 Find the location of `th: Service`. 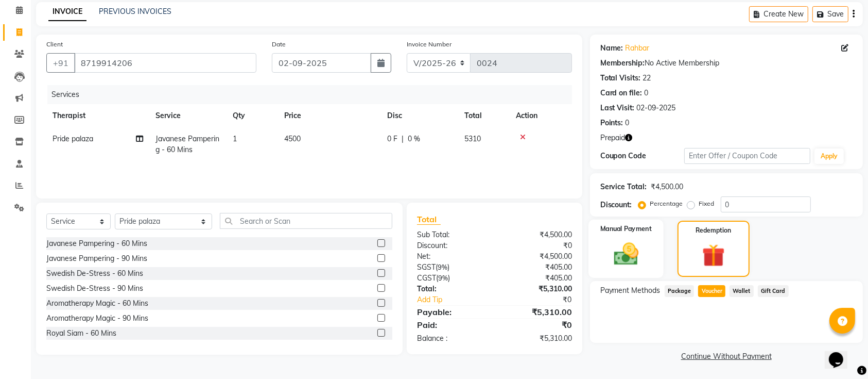

th: Service is located at coordinates (188, 116).